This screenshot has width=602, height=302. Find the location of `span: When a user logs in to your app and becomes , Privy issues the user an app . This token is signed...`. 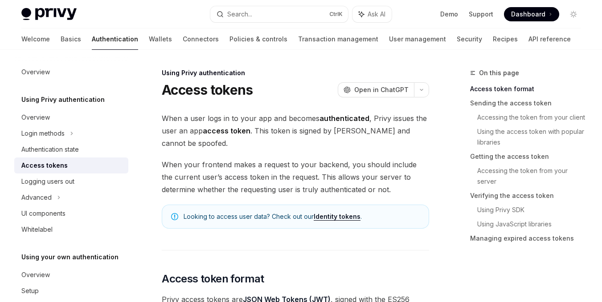

span: When a user logs in to your app and becomes , Privy issues the user an app . This token is signed... is located at coordinates (295, 131).